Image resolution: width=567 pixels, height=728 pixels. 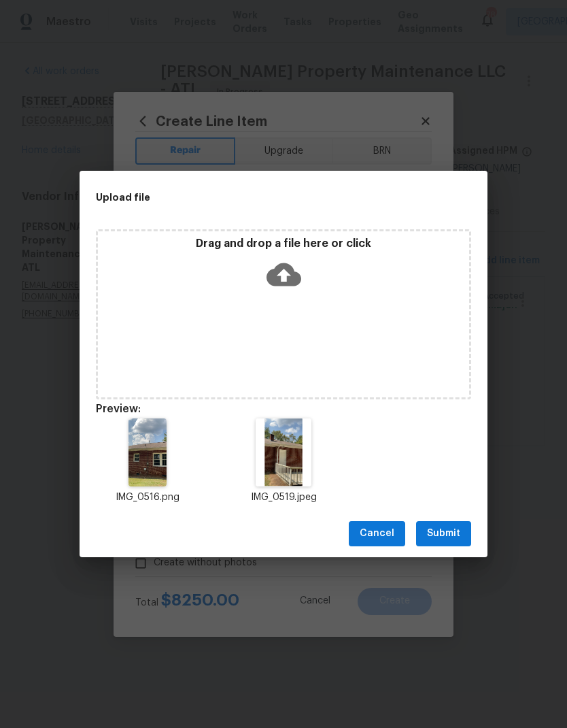 What do you see at coordinates (284, 244) in the screenshot?
I see `p: Drag and drop a file here or click` at bounding box center [284, 244].